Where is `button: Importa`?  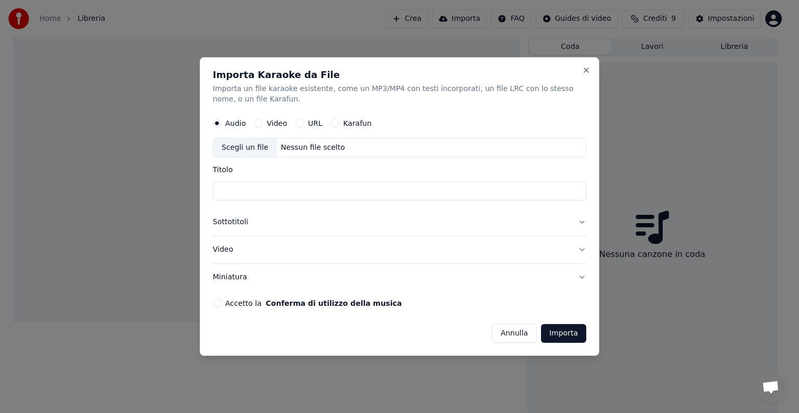 button: Importa is located at coordinates (563, 333).